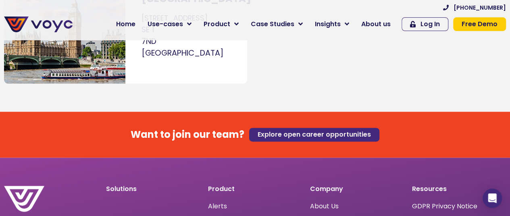 This screenshot has height=216, width=510. Describe the element at coordinates (169, 24) in the screenshot. I see `a: Use-cases` at that location.